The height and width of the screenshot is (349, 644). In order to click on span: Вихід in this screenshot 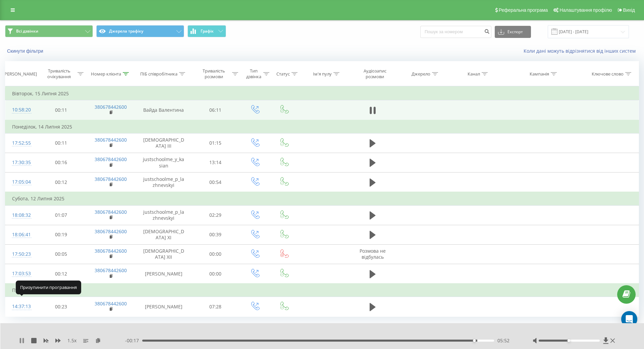, I will do `click(629, 10)`.